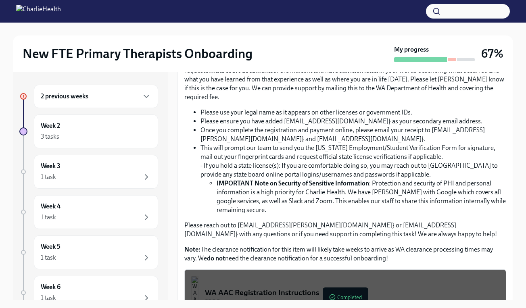  I want to click on h6: Week 6, so click(50, 287).